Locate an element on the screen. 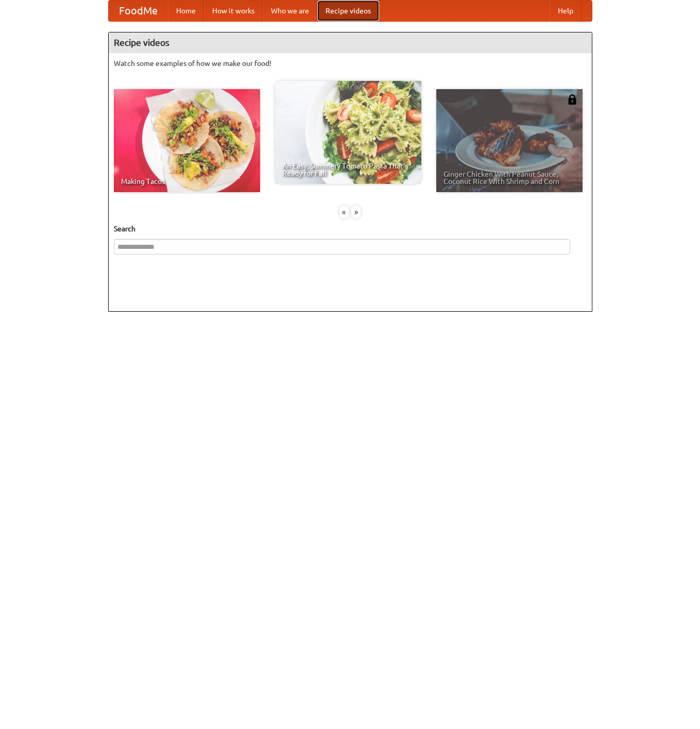 The height and width of the screenshot is (729, 700). a: Recipe videos is located at coordinates (348, 10).